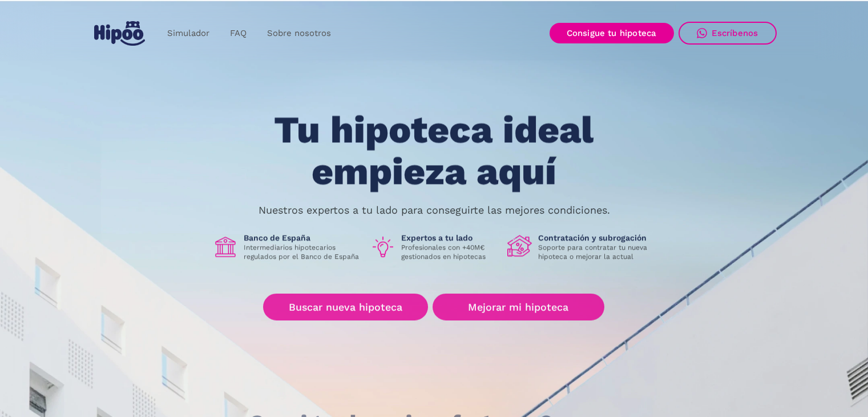  I want to click on a: Simulador, so click(189, 33).